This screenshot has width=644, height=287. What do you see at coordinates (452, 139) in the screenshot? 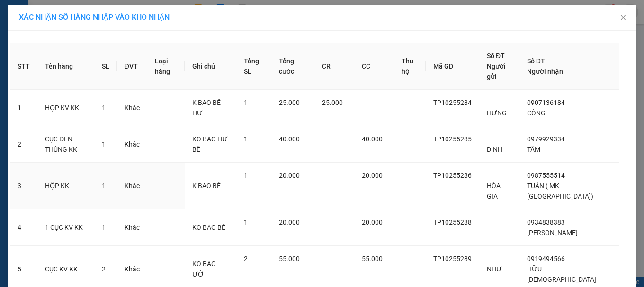
I see `span: TP10255285` at bounding box center [452, 139].